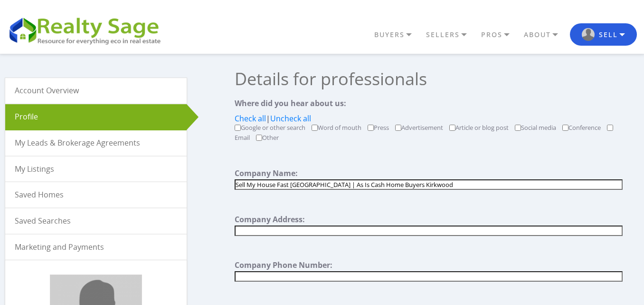 The height and width of the screenshot is (305, 644). Describe the element at coordinates (250, 118) in the screenshot. I see `a: Check all` at that location.